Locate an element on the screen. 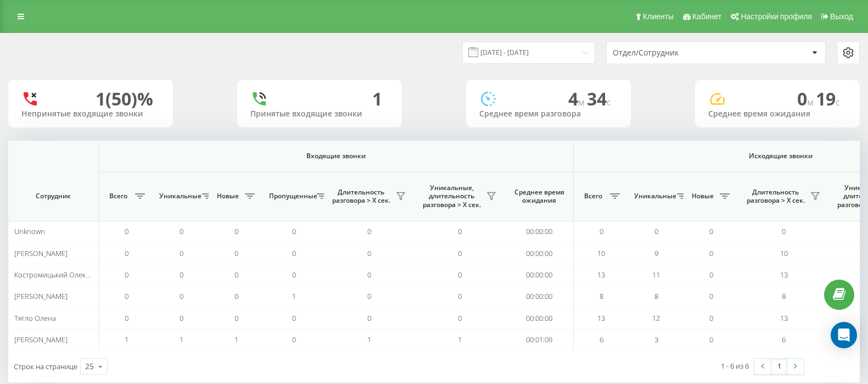  span: Входящие звонки is located at coordinates (336, 156).